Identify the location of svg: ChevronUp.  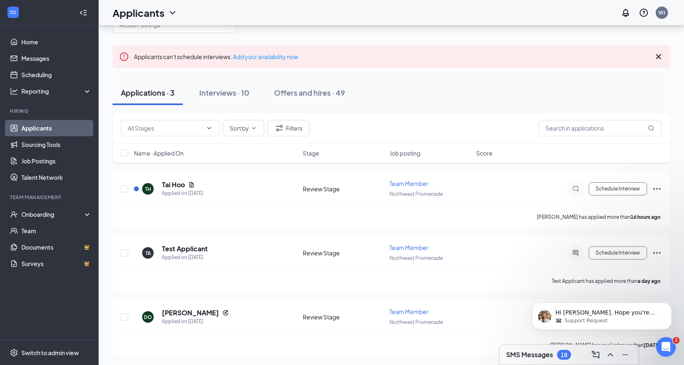
(610, 355).